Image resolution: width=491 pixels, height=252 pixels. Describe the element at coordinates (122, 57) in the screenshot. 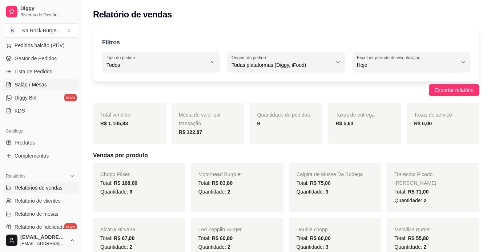

I see `label: Tipo do pedido` at that location.